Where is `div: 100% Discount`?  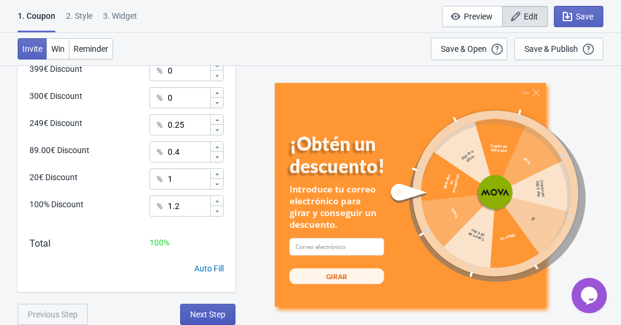 div: 100% Discount is located at coordinates (57, 204).